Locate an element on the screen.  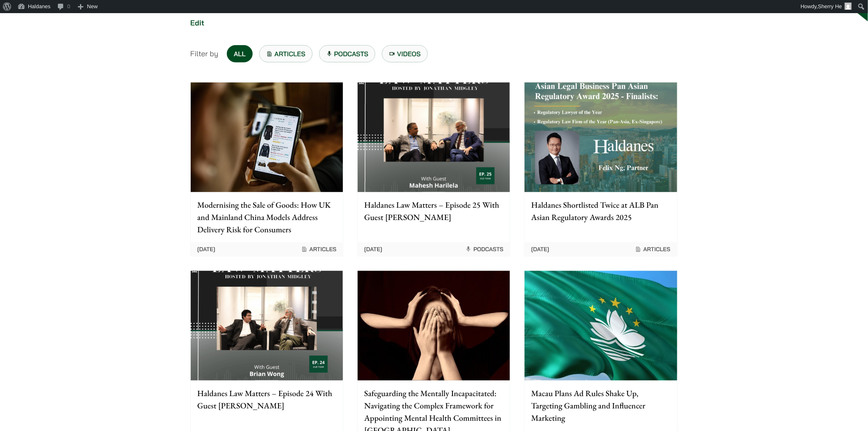
a: Modernising the Sale of Goods: How UK and Mainland China Models Address Delivery Risk for Consume... is located at coordinates (267, 169).